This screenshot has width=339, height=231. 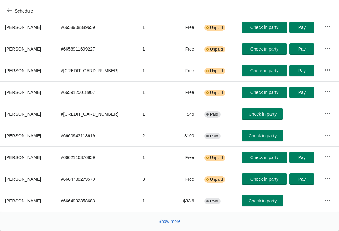 I want to click on td: $100, so click(x=187, y=135).